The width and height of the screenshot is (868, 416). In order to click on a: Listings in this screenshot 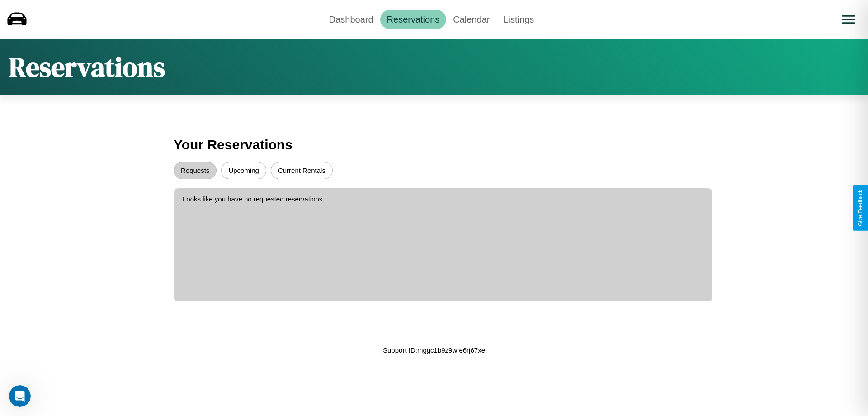, I will do `click(519, 20)`.